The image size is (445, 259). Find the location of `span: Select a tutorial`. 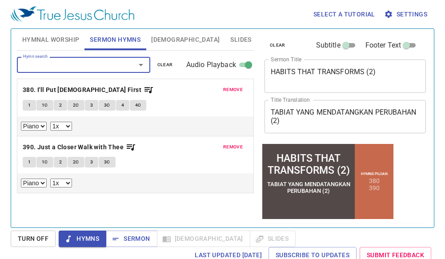

span: Select a tutorial is located at coordinates (344, 14).